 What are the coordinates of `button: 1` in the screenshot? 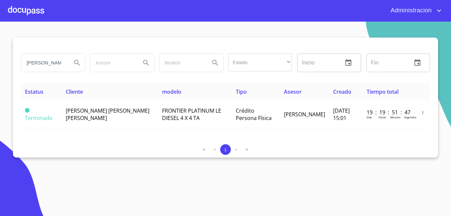 It's located at (225, 149).